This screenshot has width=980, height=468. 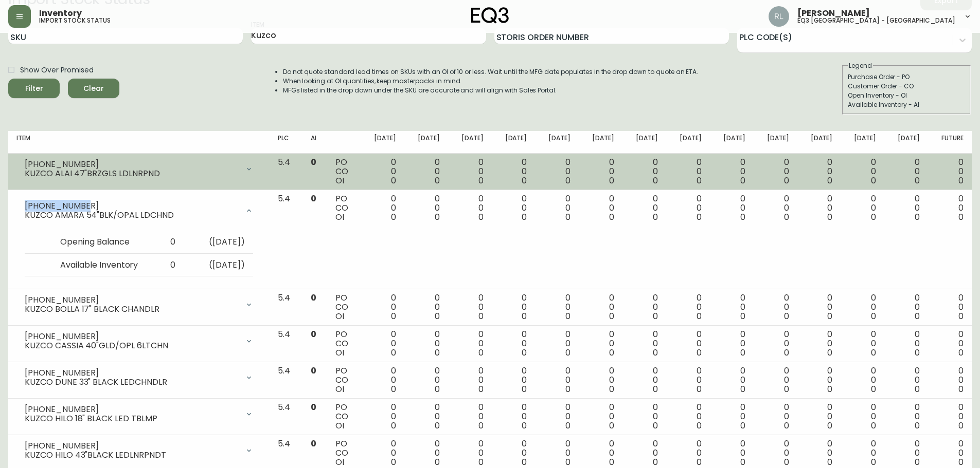 I want to click on div: KUZCO HILO 43"BLACK LEDLNRPNDT, so click(x=132, y=455).